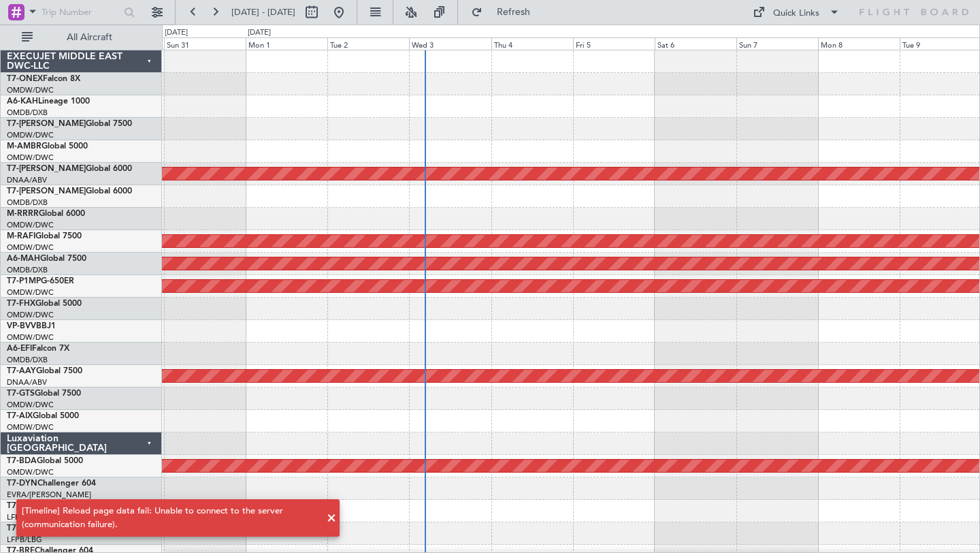  What do you see at coordinates (47, 147) in the screenshot?
I see `a: M-AMBRGlobal 5000` at bounding box center [47, 147].